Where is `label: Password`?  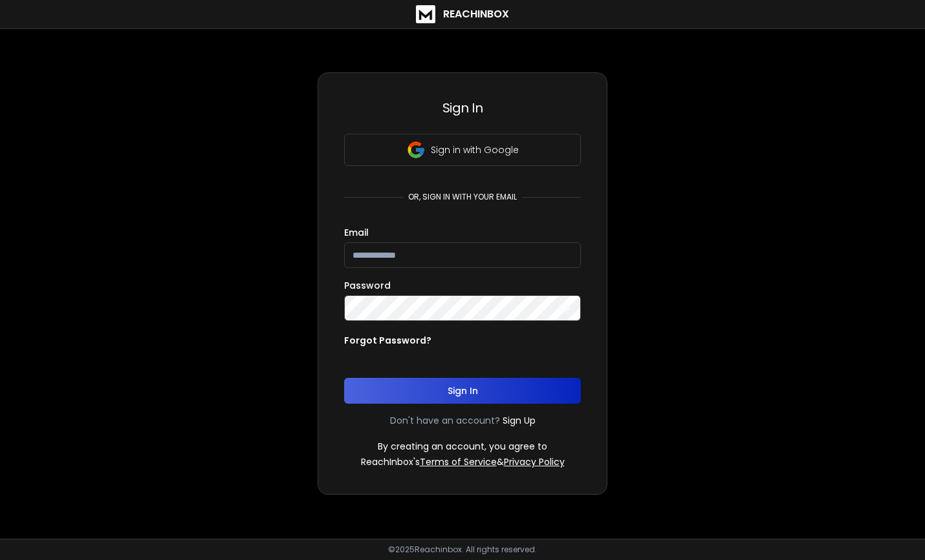
label: Password is located at coordinates (367, 286).